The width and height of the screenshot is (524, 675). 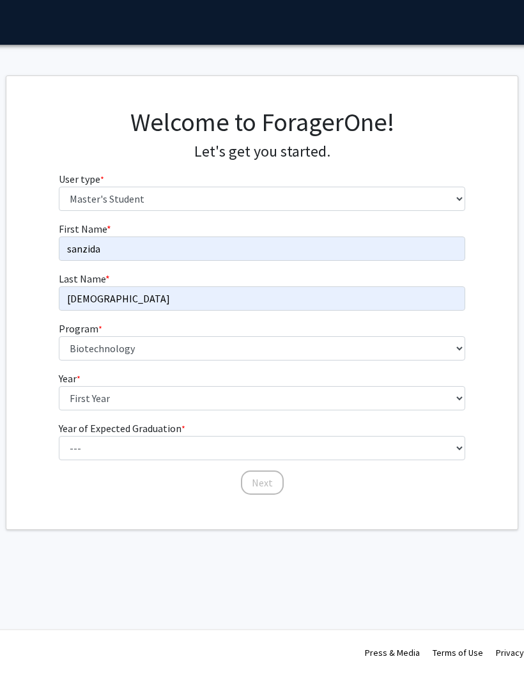 I want to click on a: Press & Media, so click(x=392, y=652).